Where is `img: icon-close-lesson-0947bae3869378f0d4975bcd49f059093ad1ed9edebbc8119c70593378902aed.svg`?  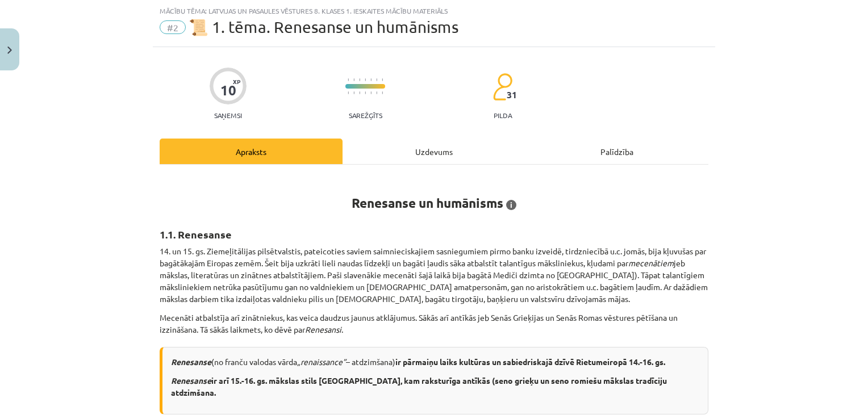 img: icon-close-lesson-0947bae3869378f0d4975bcd49f059093ad1ed9edebbc8119c70593378902aed.svg is located at coordinates (9, 50).